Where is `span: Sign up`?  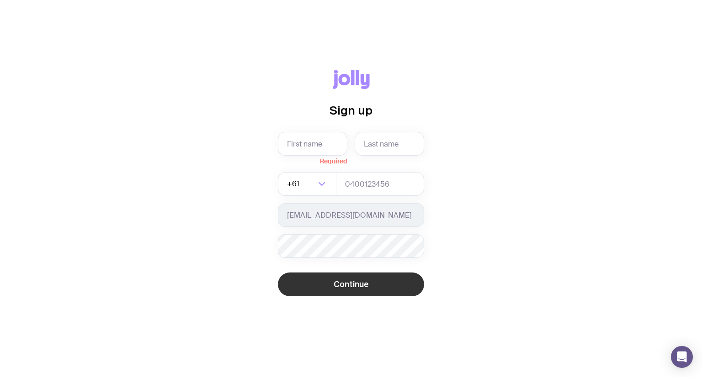 span: Sign up is located at coordinates (351, 110).